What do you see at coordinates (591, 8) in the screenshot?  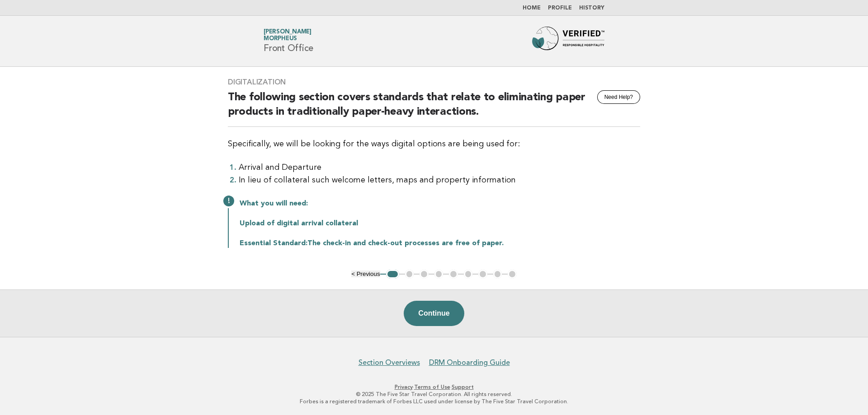 I see `a: History` at bounding box center [591, 8].